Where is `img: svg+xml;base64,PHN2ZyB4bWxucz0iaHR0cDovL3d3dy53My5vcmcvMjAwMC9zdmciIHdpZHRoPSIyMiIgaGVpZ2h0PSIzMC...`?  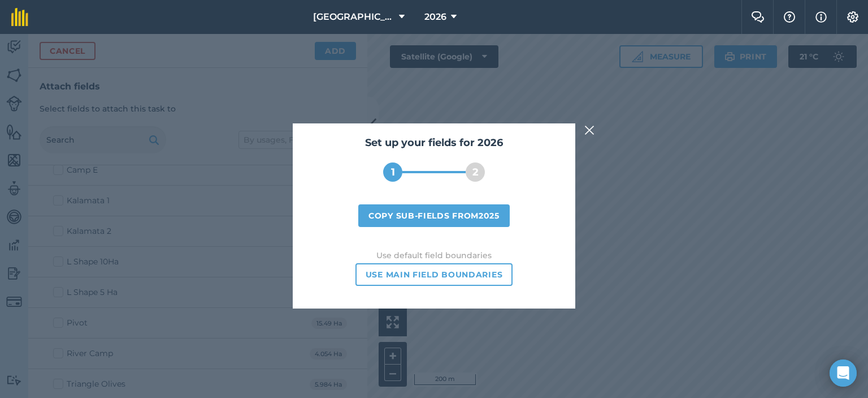
img: svg+xml;base64,PHN2ZyB4bWxucz0iaHR0cDovL3d3dy53My5vcmcvMjAwMC9zdmciIHdpZHRoPSIyMiIgaGVpZ2h0PSIzMC... is located at coordinates (589, 130).